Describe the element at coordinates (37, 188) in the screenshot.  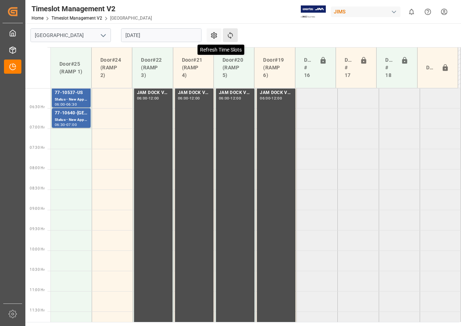
I see `span: 08:30 Hr` at that location.